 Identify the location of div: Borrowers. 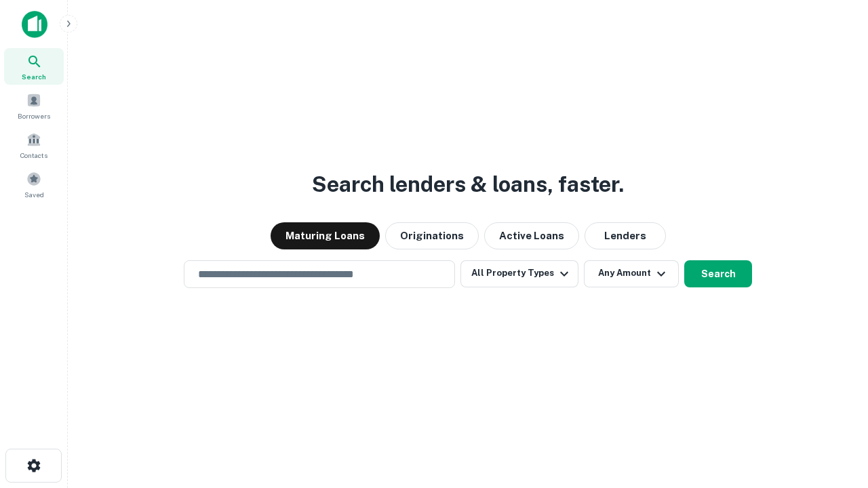
(34, 106).